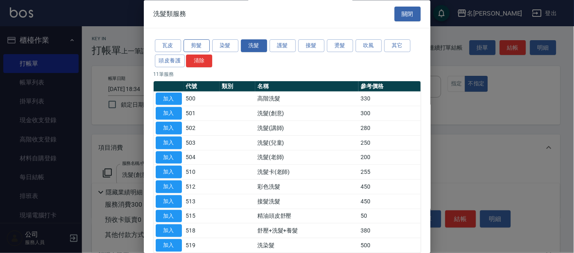  I want to click on td: 接髮洗髮, so click(307, 202).